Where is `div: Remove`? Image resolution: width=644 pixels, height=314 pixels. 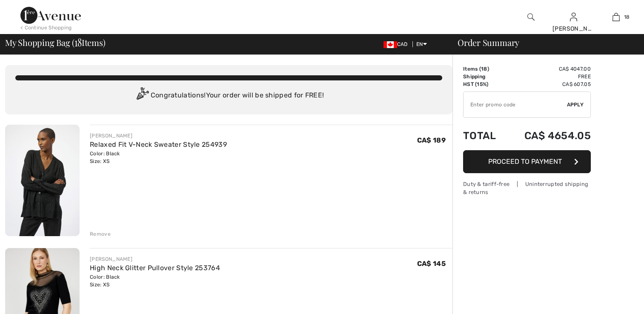
div: Remove is located at coordinates (100, 235).